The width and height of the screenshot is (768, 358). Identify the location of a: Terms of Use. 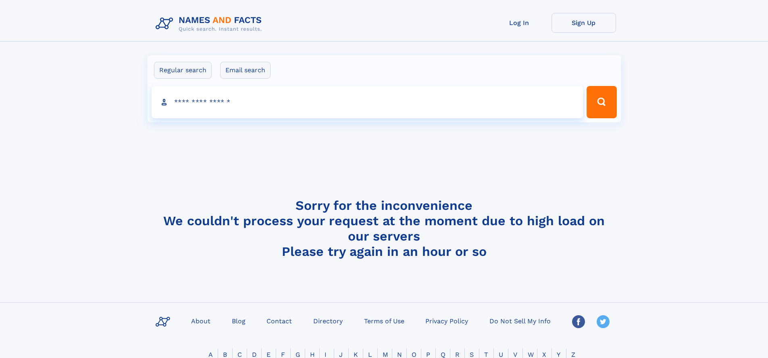
(384, 320).